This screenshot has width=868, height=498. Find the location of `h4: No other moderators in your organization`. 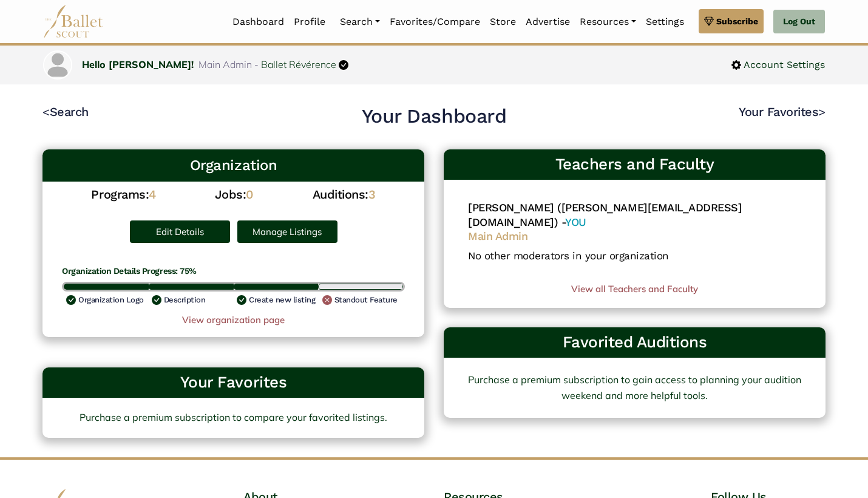

h4: No other moderators in your organization is located at coordinates (634, 258).